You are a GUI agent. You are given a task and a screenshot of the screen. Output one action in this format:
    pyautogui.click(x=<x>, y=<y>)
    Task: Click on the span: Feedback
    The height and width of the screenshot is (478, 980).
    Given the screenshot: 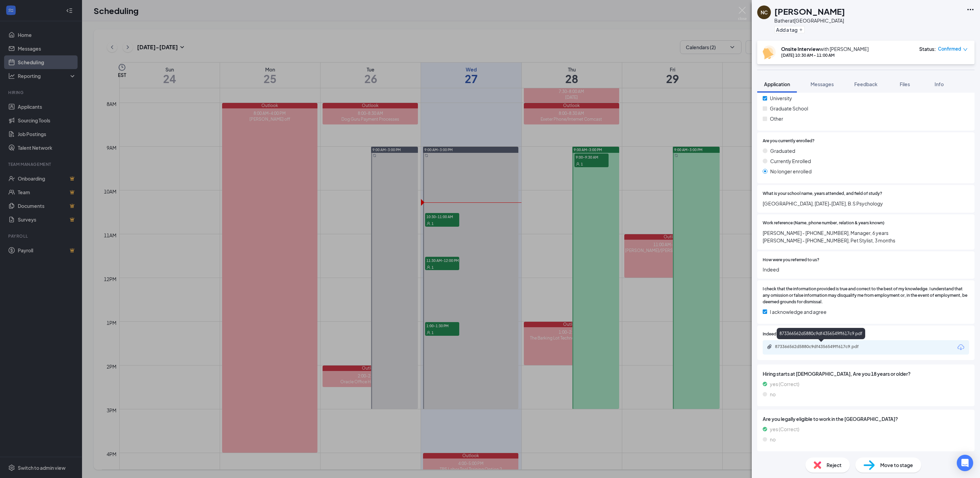 What is the action you would take?
    pyautogui.click(x=866, y=84)
    